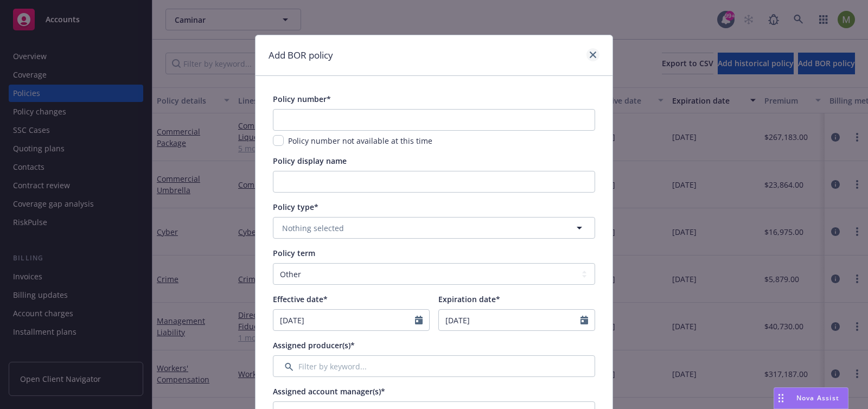  I want to click on a: close, so click(593, 55).